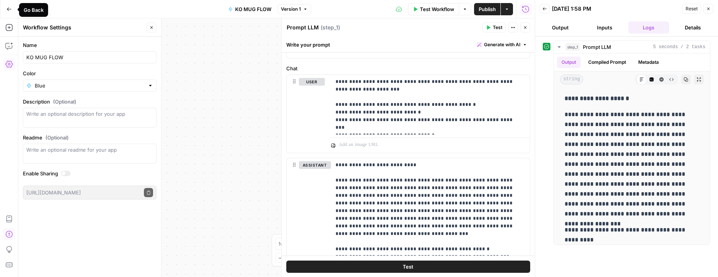  I want to click on div: 5 seconds / 2 tasks, so click(632, 149).